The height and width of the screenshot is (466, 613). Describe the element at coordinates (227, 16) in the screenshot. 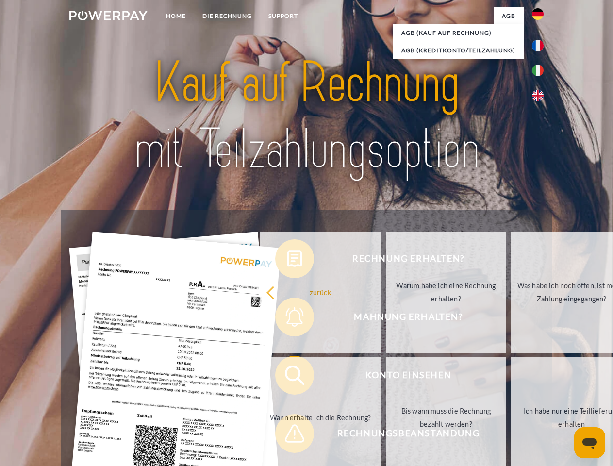

I see `a: DIE RECHNUNG` at that location.